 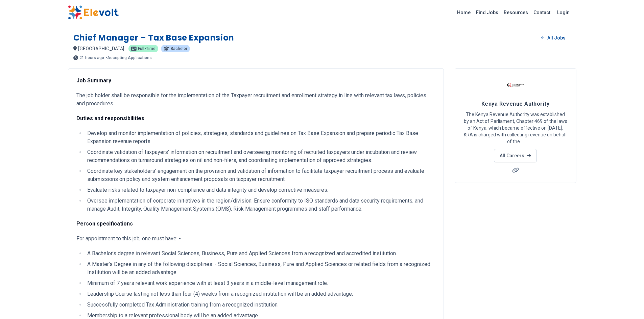 I want to click on p: The job holder shall be responsible for the implementation of the Taxpayer recruitment and enroll..., so click(x=256, y=99).